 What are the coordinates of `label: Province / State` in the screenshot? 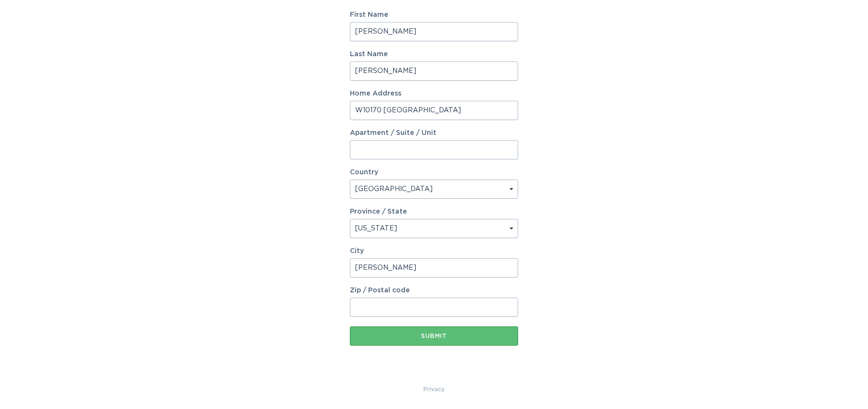 It's located at (379, 212).